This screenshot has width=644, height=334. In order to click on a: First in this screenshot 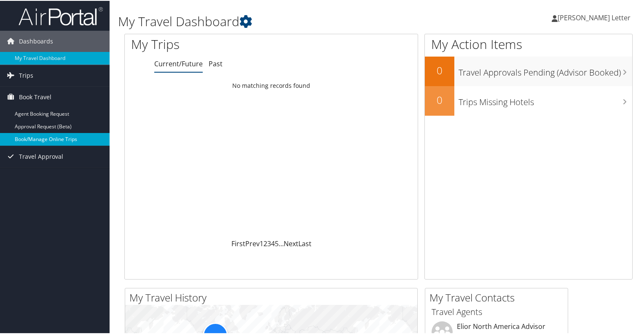, I will do `click(238, 243)`.